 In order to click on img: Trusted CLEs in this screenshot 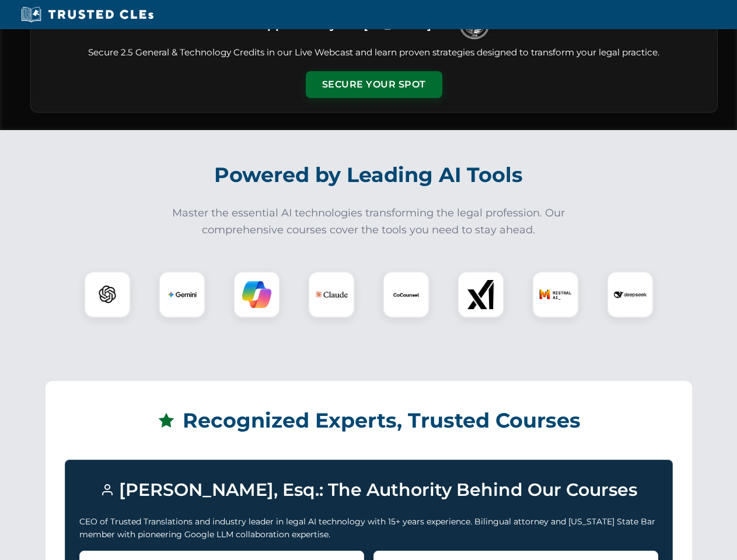, I will do `click(87, 14)`.